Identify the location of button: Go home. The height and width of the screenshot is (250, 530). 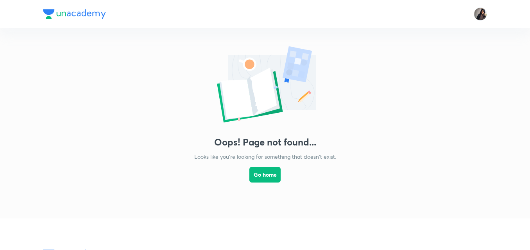
(265, 175).